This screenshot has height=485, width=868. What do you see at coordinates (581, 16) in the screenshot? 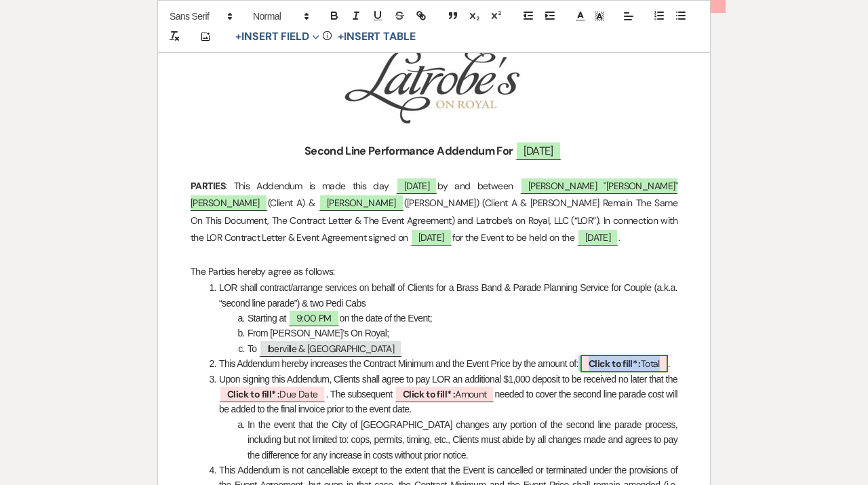
I see `span: Text Color` at bounding box center [581, 16].